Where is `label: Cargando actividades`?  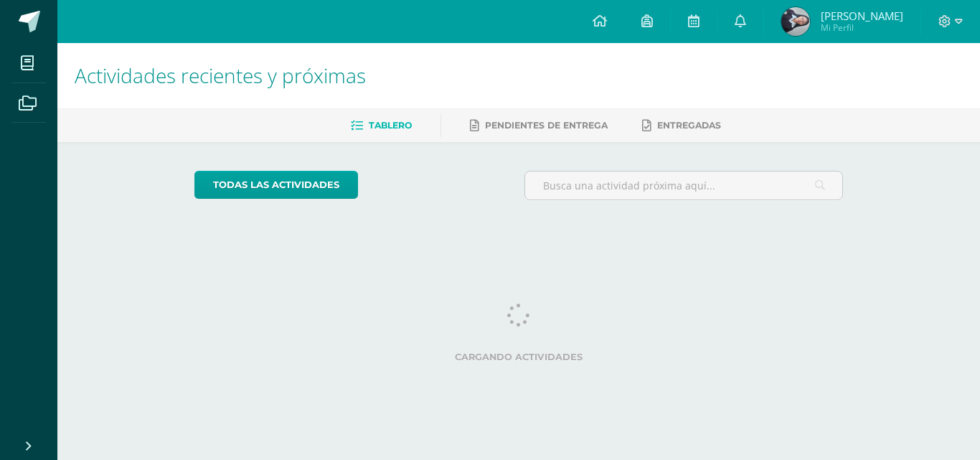 label: Cargando actividades is located at coordinates (519, 356).